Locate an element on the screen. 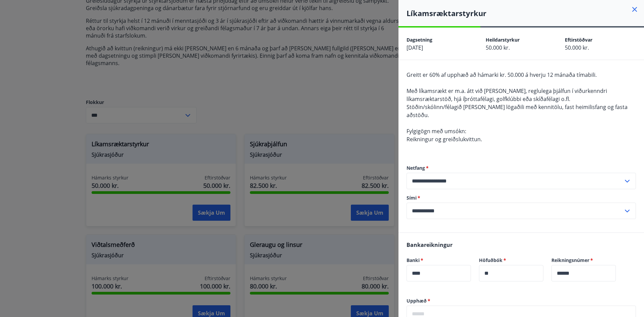  span: Bankareikningur is located at coordinates (430, 245).